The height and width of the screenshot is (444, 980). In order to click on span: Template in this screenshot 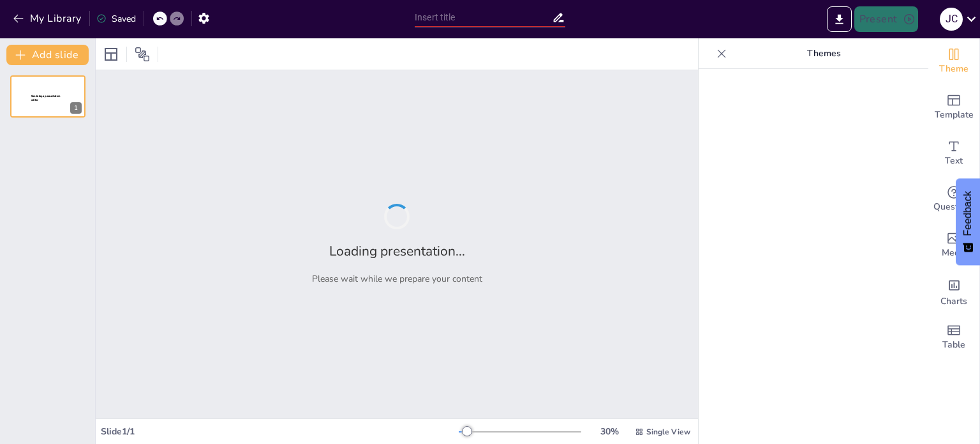, I will do `click(954, 115)`.